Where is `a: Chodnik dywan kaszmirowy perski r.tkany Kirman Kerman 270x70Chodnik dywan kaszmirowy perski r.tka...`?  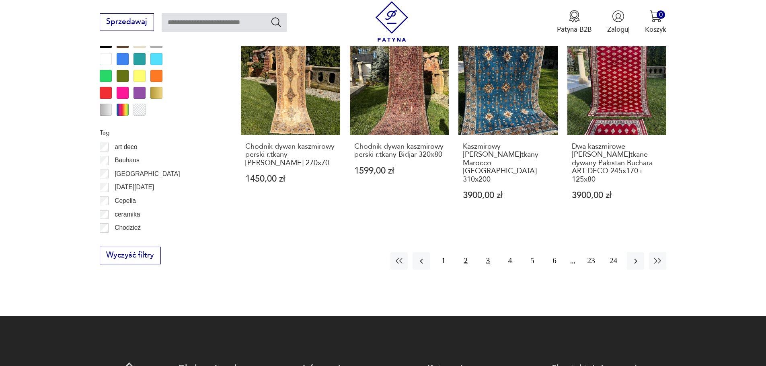 a: Chodnik dywan kaszmirowy perski r.tkany Kirman Kerman 270x70Chodnik dywan kaszmirowy perski r.tka... is located at coordinates (290, 127).